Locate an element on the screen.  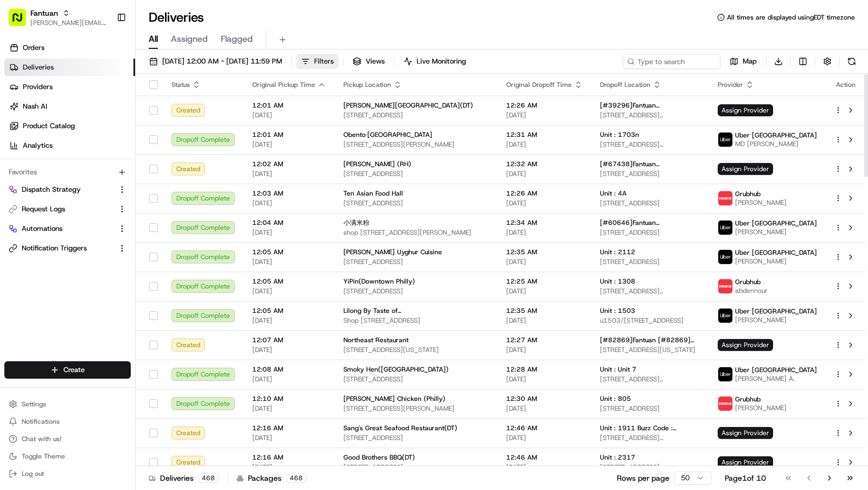
span: Automations is located at coordinates (42, 228).